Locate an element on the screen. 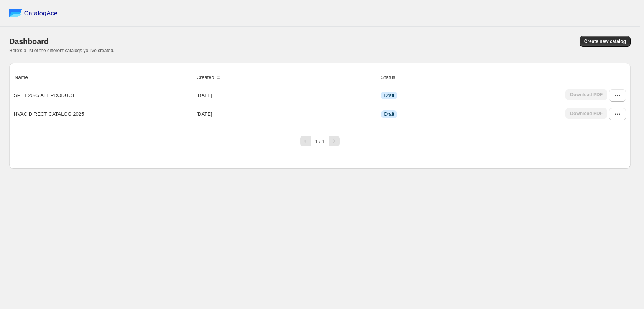  p: HVAC DIRECT CATALOG 2025 is located at coordinates (49, 114).